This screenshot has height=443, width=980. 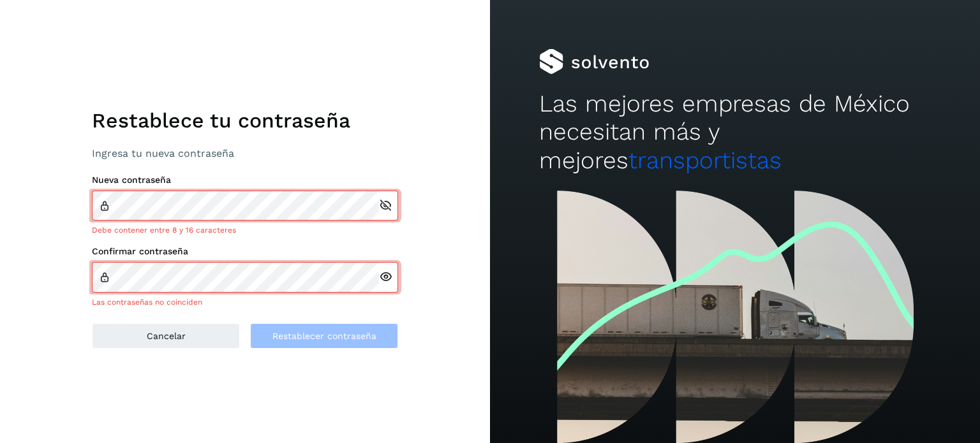 What do you see at coordinates (245, 251) in the screenshot?
I see `label: Confirmar contraseña` at bounding box center [245, 251].